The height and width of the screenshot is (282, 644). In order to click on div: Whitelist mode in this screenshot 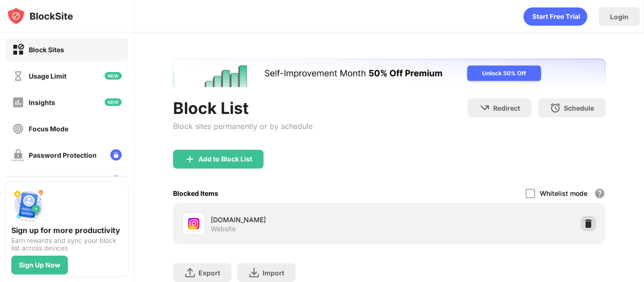, I will do `click(563, 193)`.